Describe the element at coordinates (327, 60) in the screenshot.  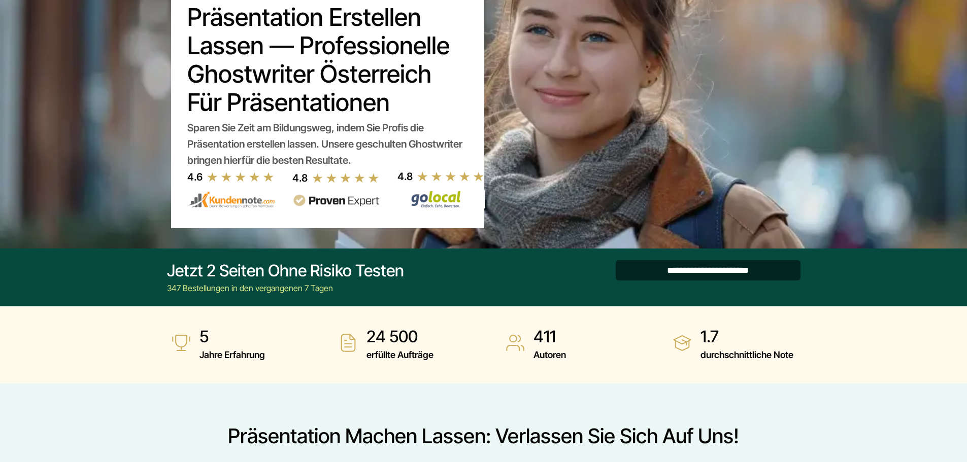
I see `h1: Präsentation Erstellen Lassen — Professionelle Ghostwriter Österreich für Präsentationen` at that location.